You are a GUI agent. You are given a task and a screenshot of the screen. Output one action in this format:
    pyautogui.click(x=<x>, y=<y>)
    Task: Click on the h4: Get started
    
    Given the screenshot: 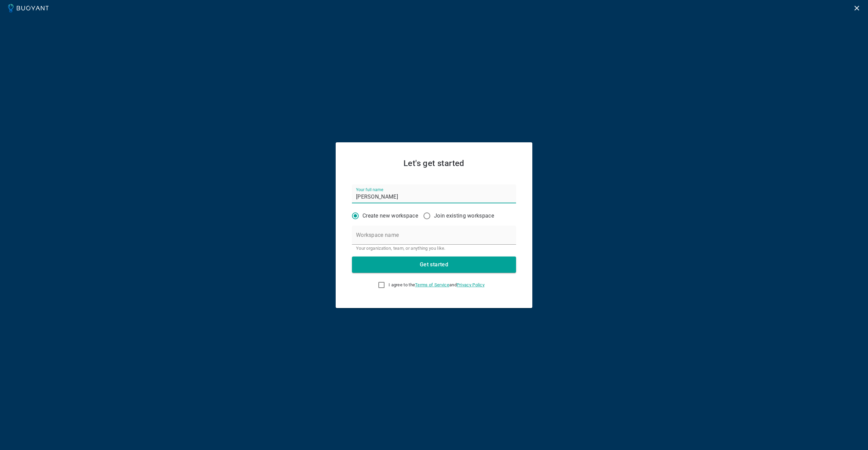 What is the action you would take?
    pyautogui.click(x=434, y=265)
    